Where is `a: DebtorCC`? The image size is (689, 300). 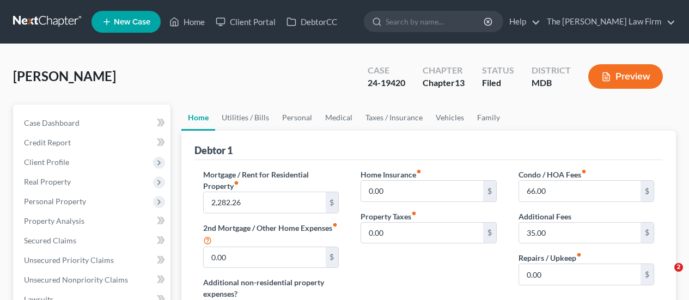 a: DebtorCC is located at coordinates (311, 22).